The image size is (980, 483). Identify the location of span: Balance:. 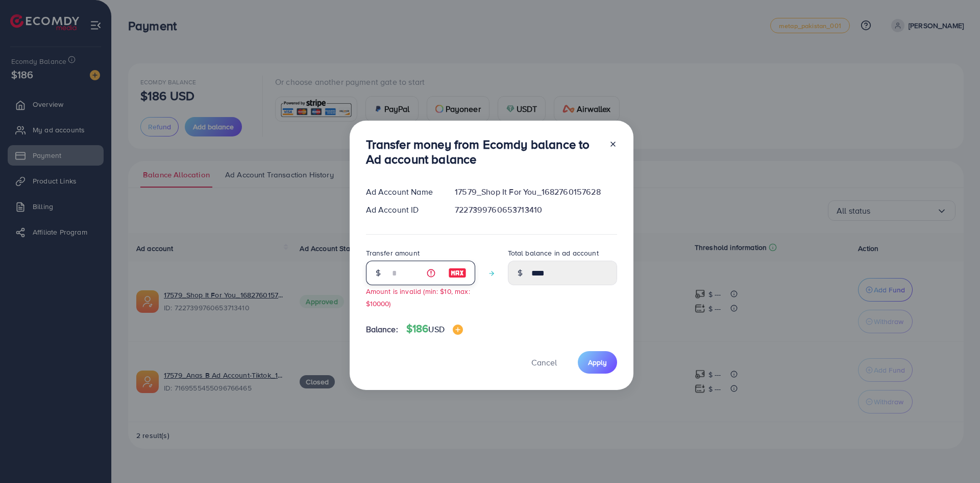
(382, 329).